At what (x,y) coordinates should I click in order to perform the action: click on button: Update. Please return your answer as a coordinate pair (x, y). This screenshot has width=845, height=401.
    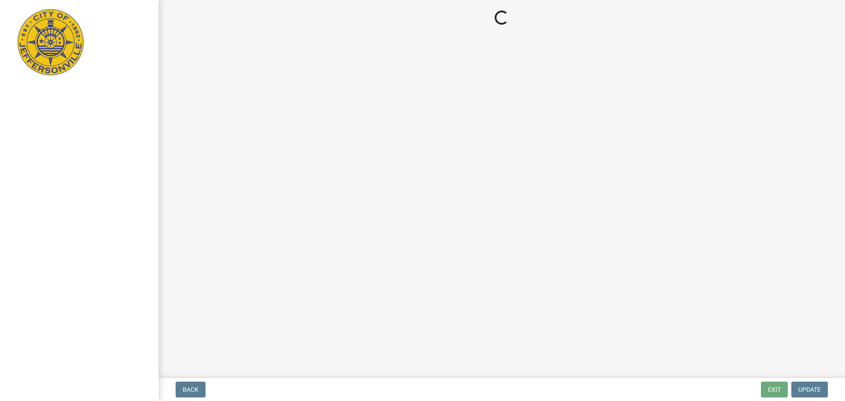
    Looking at the image, I should click on (809, 389).